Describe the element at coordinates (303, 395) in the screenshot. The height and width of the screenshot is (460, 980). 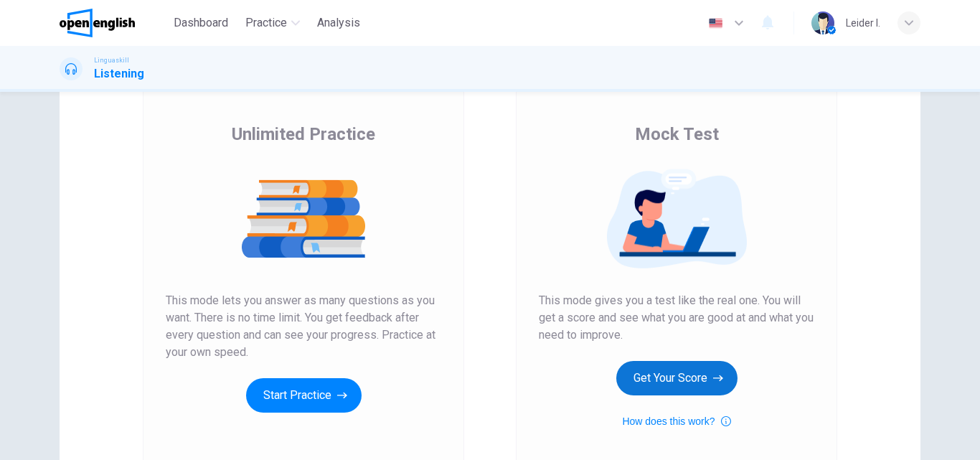
I see `button: Start Practice` at that location.